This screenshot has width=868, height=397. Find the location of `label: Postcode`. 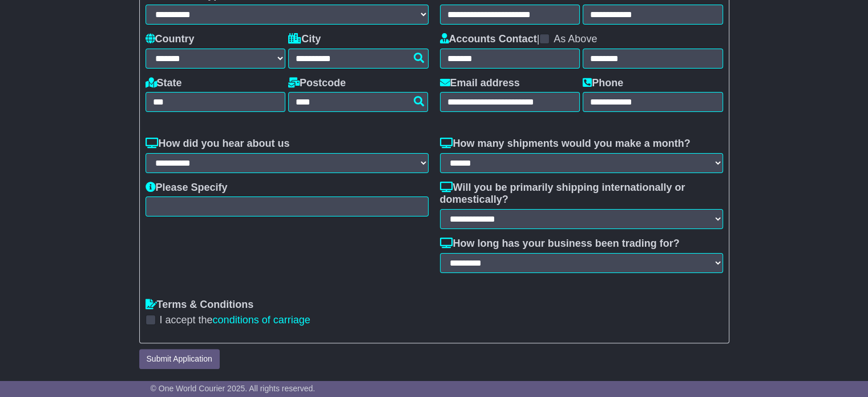

label: Postcode is located at coordinates (317, 83).